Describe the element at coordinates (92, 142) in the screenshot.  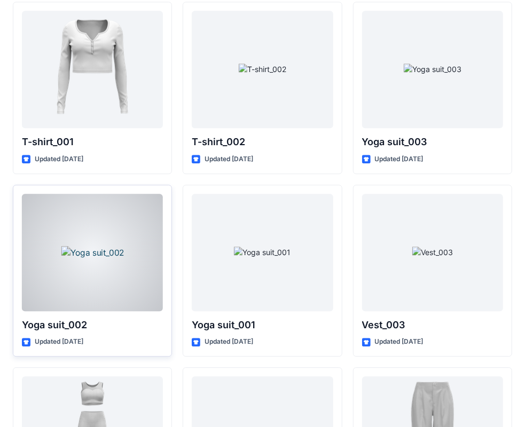
I see `p: T-shirt_001` at that location.